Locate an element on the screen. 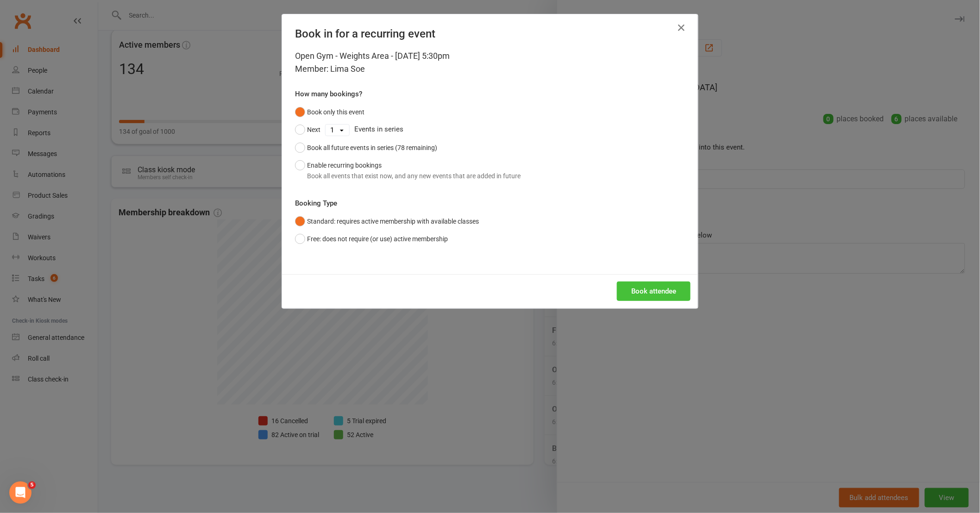  div: Book all future events in series (78 remaining) is located at coordinates (372, 148).